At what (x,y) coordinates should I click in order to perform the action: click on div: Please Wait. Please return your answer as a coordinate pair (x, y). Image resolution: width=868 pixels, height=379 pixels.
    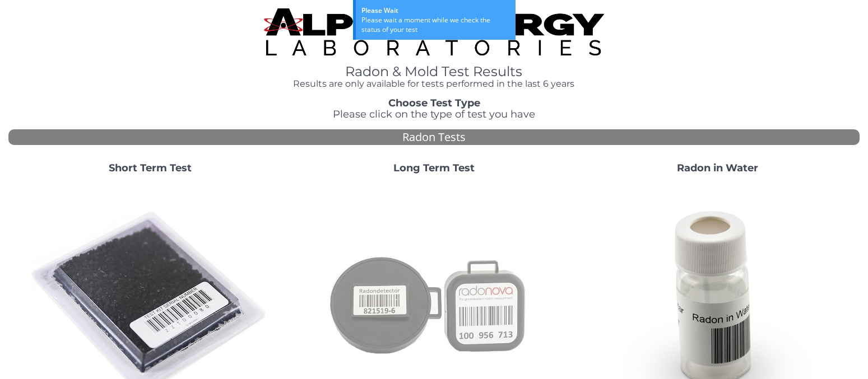
    Looking at the image, I should click on (435, 10).